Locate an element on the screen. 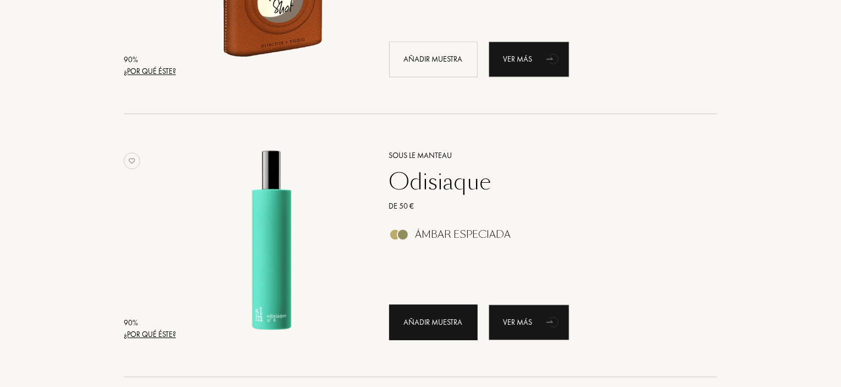 Image resolution: width=841 pixels, height=387 pixels. img: Odisiaque Sous le Manteau is located at coordinates (272, 239).